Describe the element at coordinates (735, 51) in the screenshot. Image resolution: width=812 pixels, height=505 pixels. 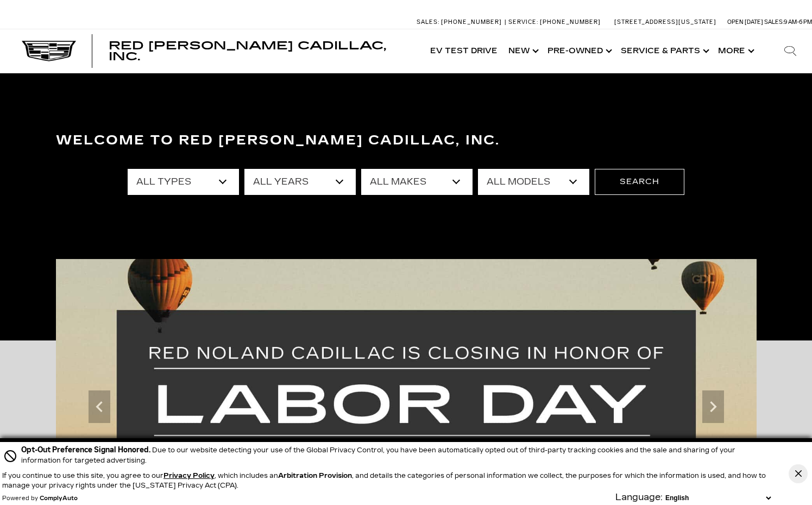
I see `button: More` at that location.